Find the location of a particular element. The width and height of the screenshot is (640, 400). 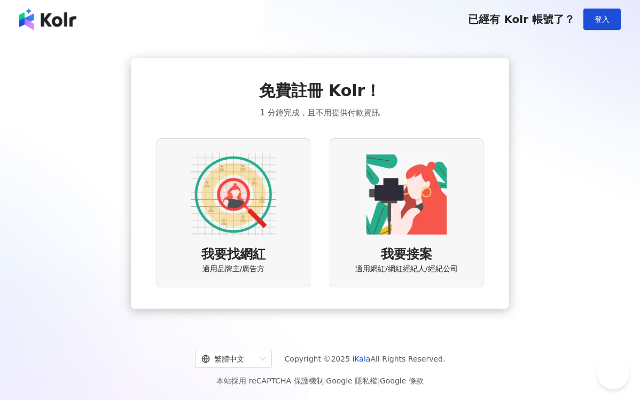

button: 登入 is located at coordinates (602, 19).